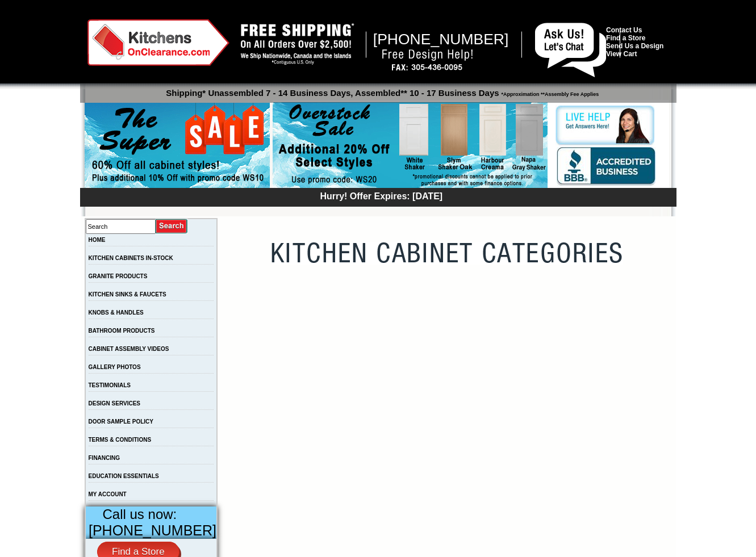 The height and width of the screenshot is (557, 756). Describe the element at coordinates (171, 226) in the screenshot. I see `input: Submit` at that location.